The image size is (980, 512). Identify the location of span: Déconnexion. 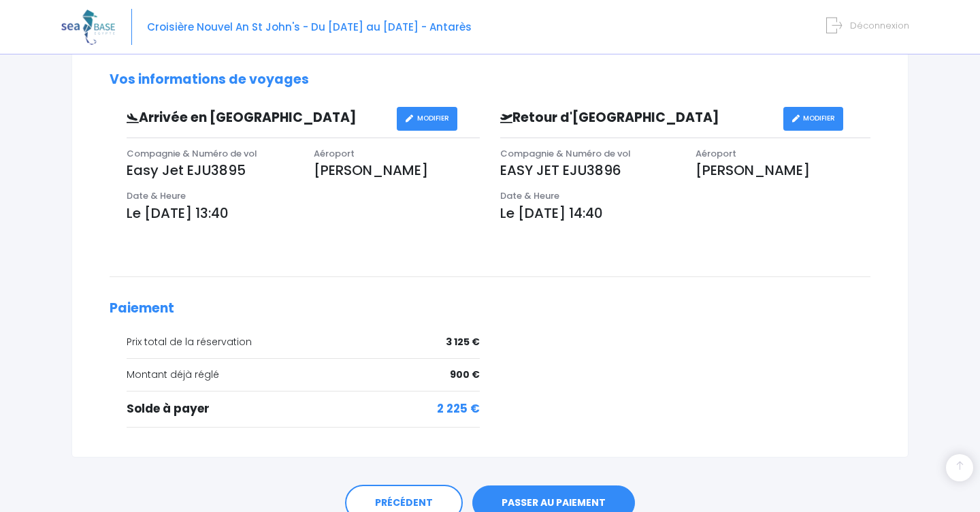
(879, 25).